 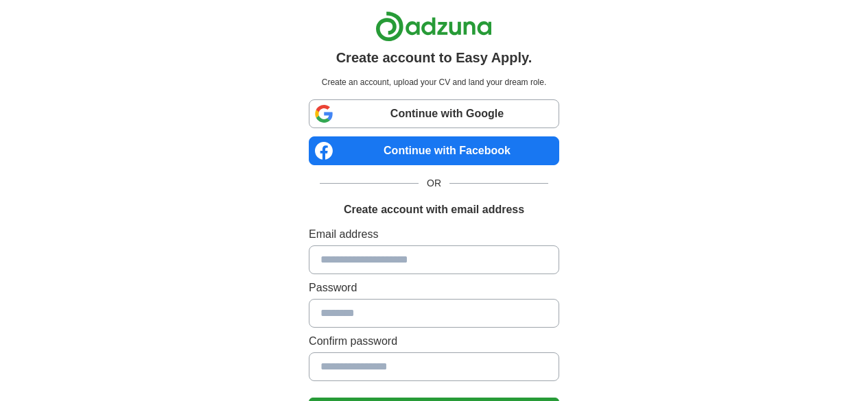 What do you see at coordinates (434, 234) in the screenshot?
I see `label: Email address` at bounding box center [434, 234].